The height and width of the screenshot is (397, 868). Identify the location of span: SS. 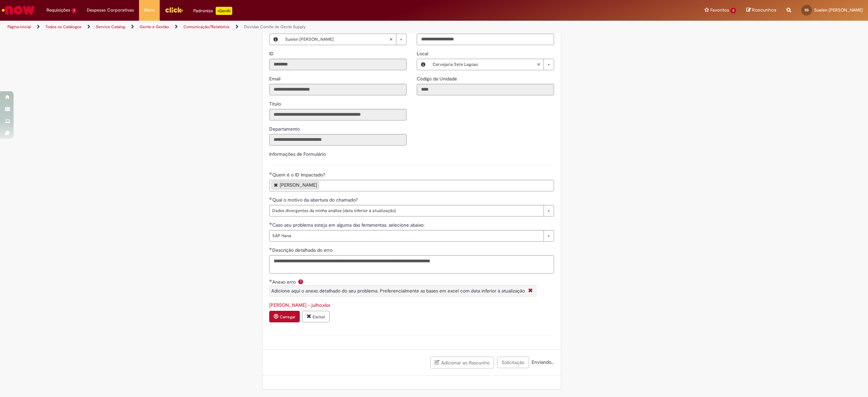
(807, 10).